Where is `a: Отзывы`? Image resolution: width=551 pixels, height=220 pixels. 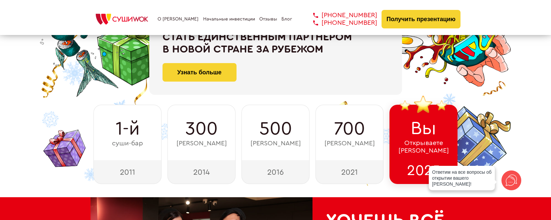
a: Отзывы is located at coordinates (268, 19).